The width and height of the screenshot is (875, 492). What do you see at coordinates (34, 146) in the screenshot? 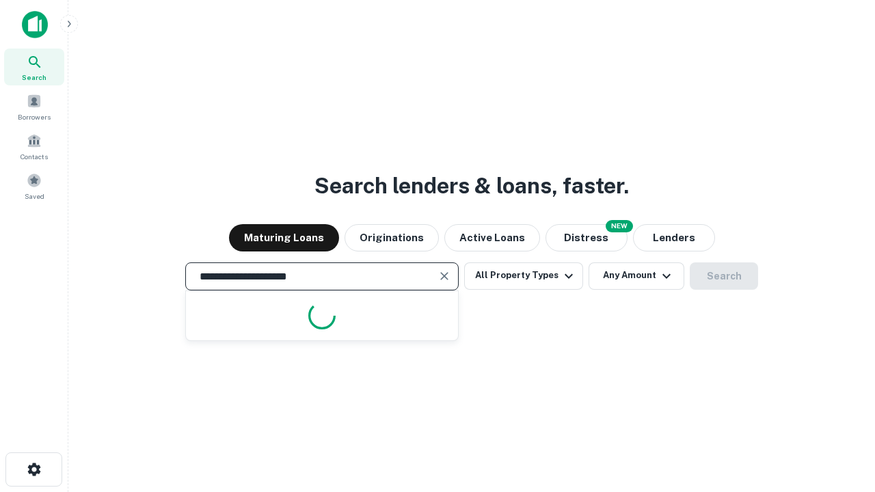
I see `a: Contacts` at bounding box center [34, 146].